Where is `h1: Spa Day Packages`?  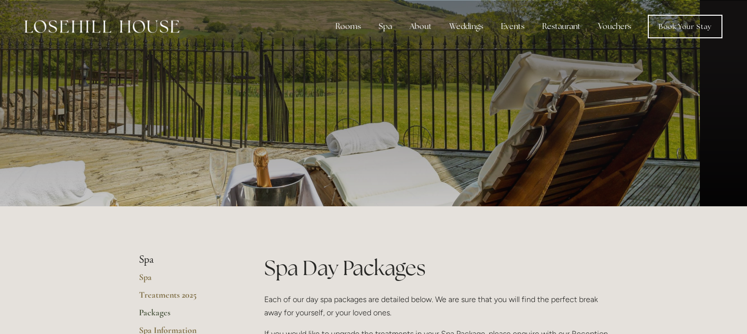
h1: Spa Day Packages is located at coordinates (436, 268).